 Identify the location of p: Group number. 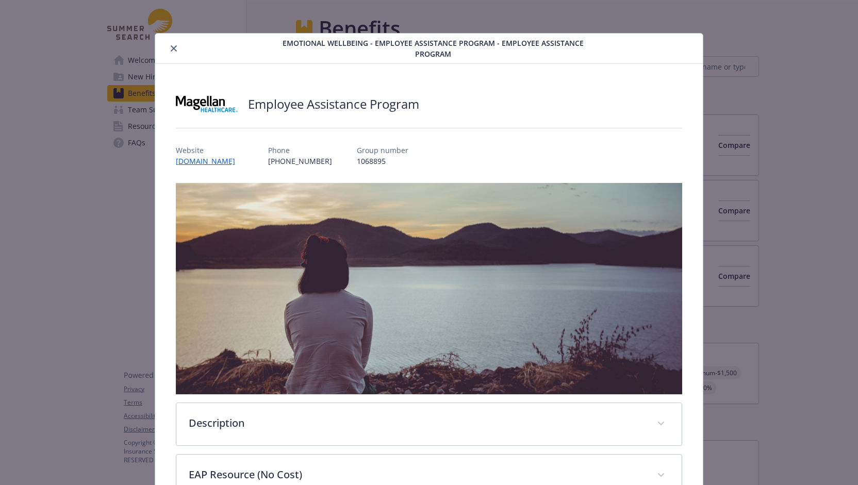
(383, 150).